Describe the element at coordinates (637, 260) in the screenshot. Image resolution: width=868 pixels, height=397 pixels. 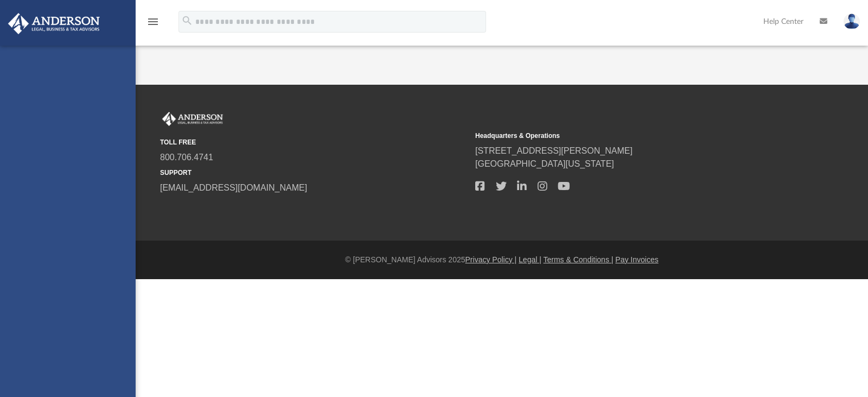
I see `a: Pay Invoices` at that location.